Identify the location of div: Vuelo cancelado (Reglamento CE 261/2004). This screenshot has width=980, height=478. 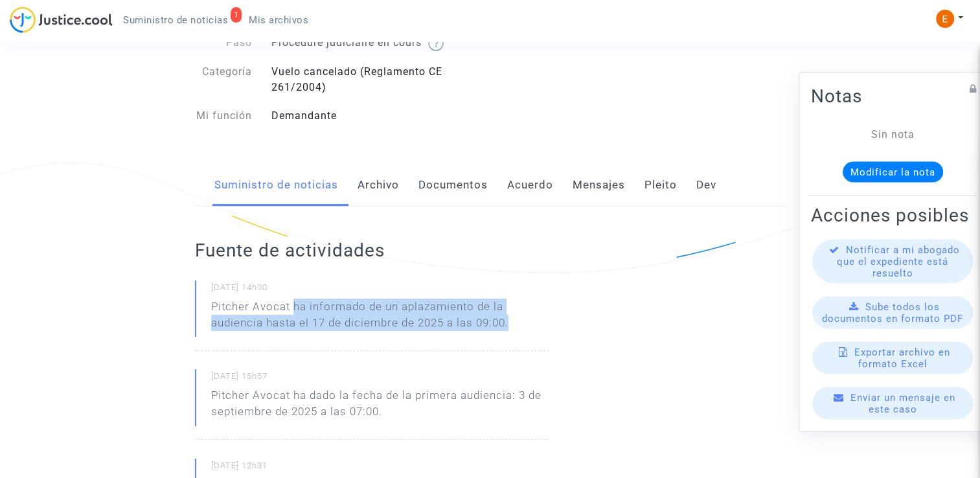
(376, 80).